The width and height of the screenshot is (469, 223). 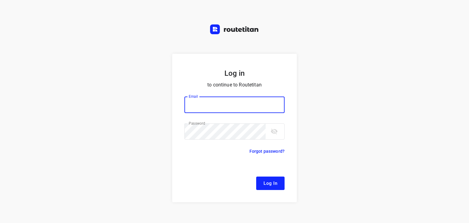 I want to click on img: Routetitan, so click(x=235, y=29).